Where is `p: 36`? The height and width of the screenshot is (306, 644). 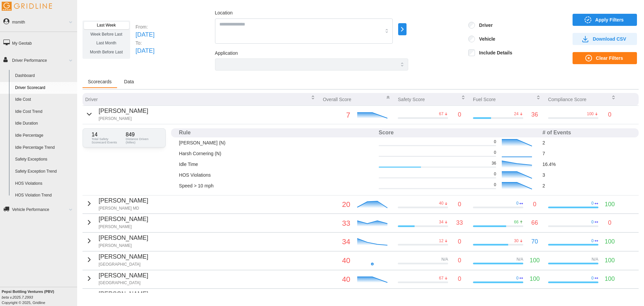
p: 36 is located at coordinates (494, 163).